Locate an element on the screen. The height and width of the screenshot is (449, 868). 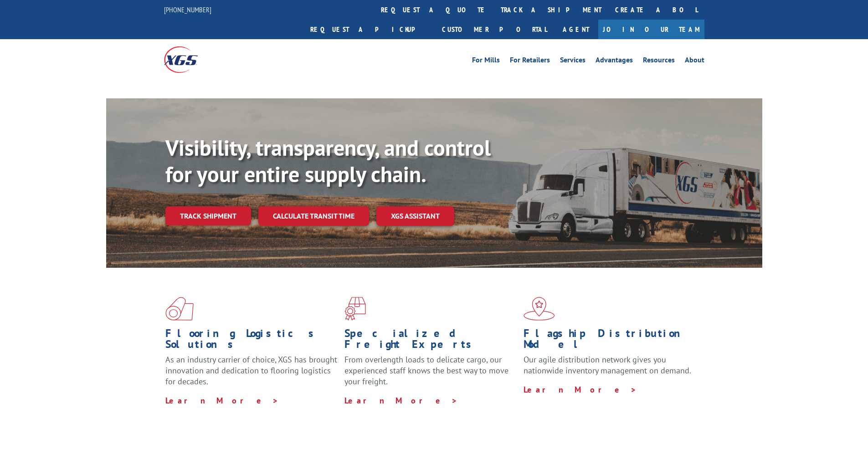
img: xgs-icon-focused-on-flooring-red is located at coordinates (355, 309).